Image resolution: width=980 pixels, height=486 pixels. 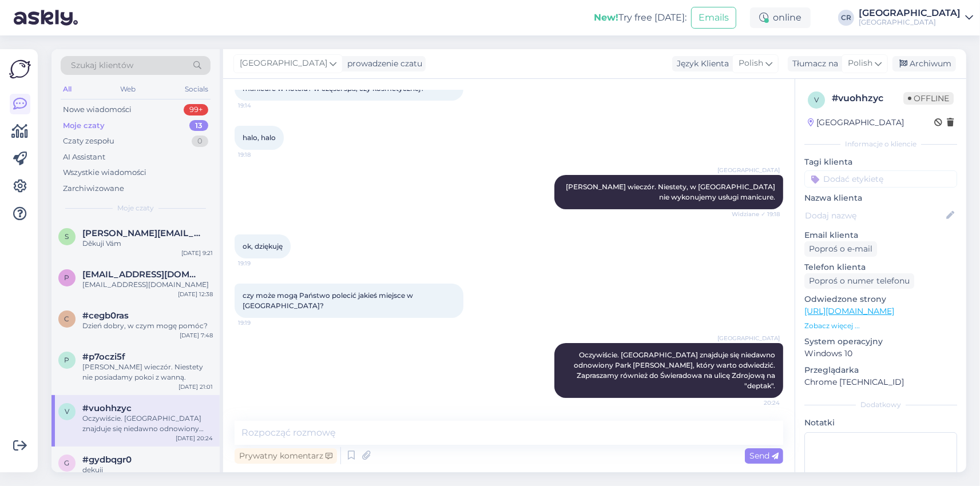 I want to click on span: plisiecka@o2.pl, so click(x=141, y=274).